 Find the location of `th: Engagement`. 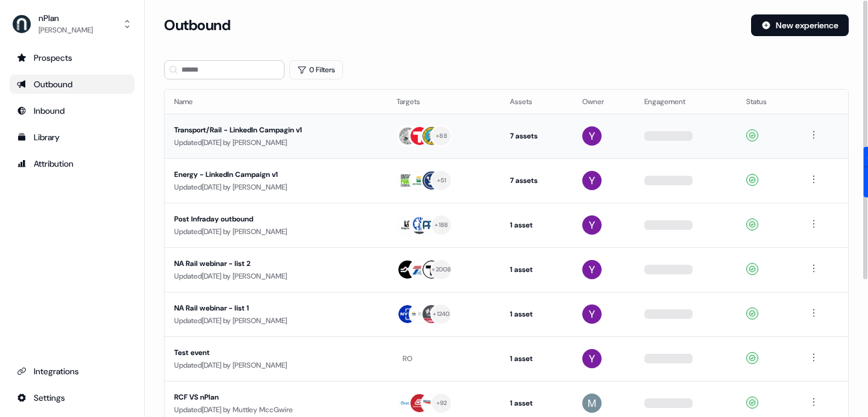

th: Engagement is located at coordinates (686, 102).